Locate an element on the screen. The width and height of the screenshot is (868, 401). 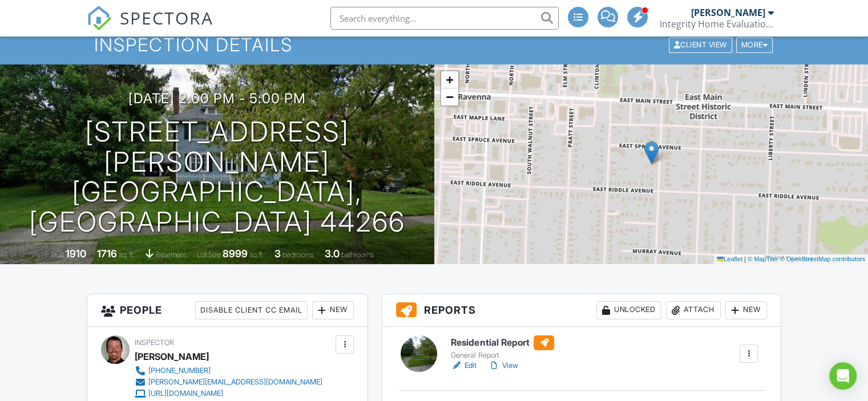
a: Residential Report General Report is located at coordinates (502, 348).